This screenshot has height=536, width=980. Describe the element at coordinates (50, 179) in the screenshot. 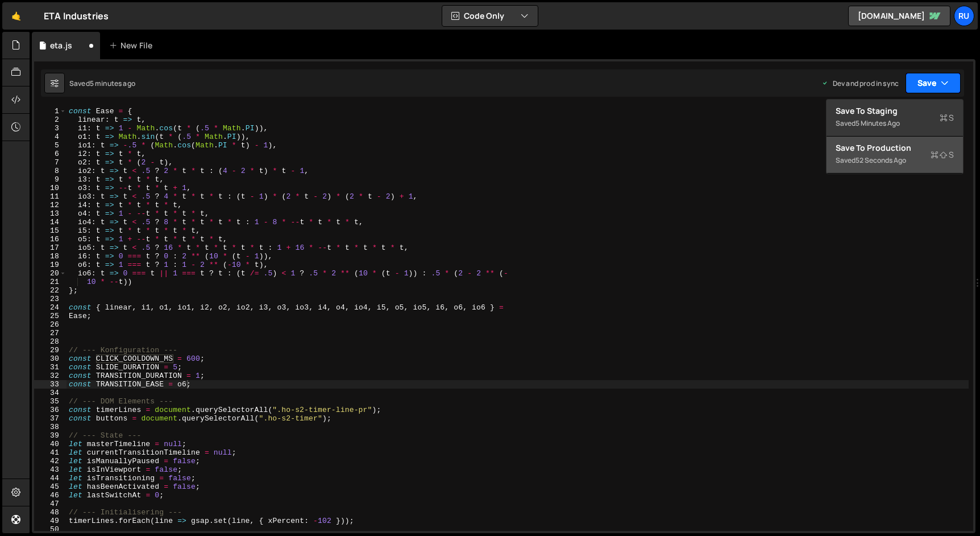

I see `div: 9` at that location.